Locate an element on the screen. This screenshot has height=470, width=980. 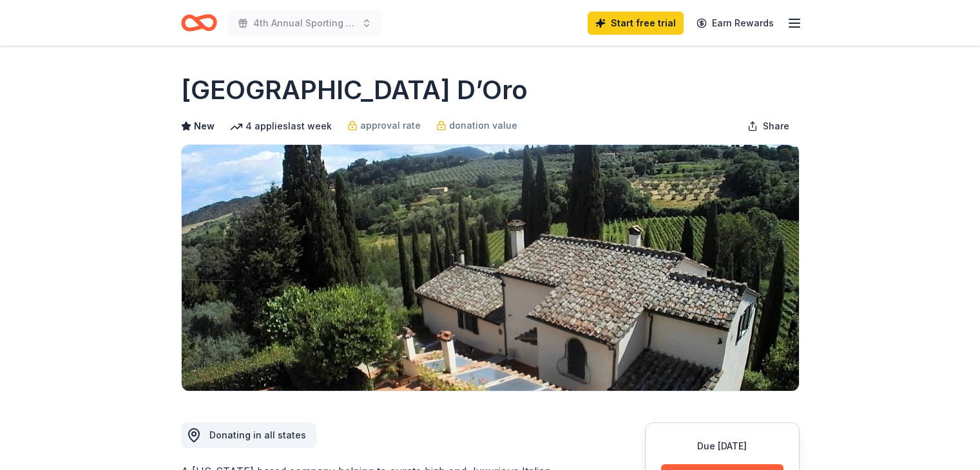
button: Share is located at coordinates (768, 126).